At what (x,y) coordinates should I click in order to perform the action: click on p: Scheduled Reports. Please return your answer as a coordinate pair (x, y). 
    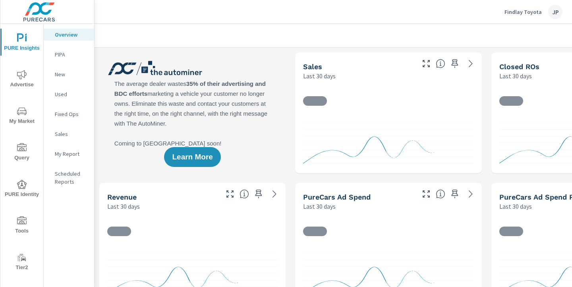
    Looking at the image, I should click on (71, 178).